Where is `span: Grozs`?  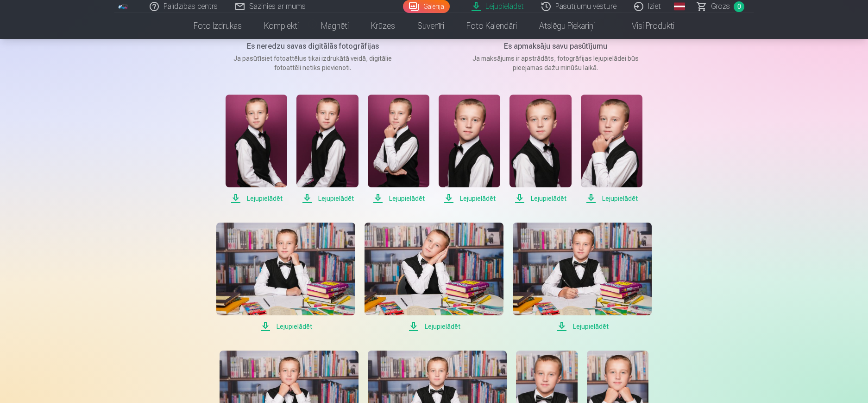
span: Grozs is located at coordinates (721, 6).